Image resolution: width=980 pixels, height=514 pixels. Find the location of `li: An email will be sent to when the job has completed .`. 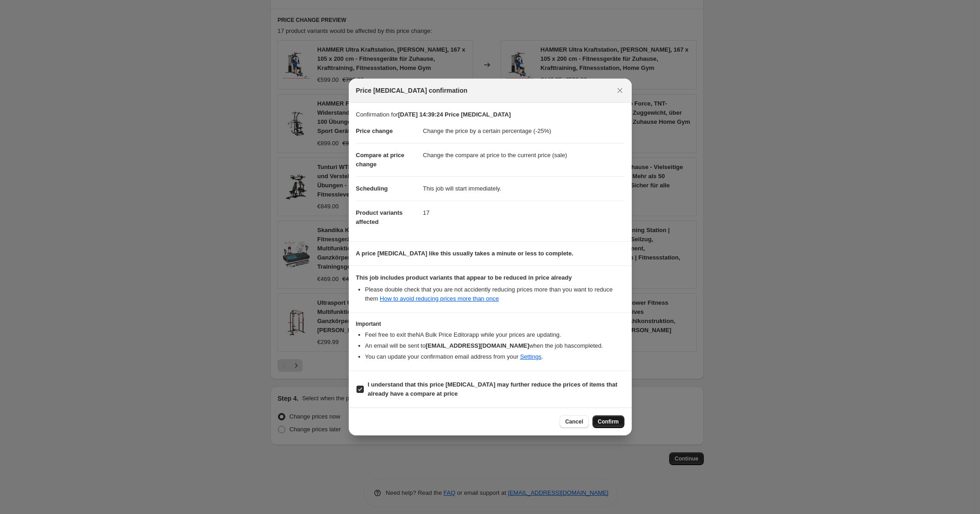

li: An email will be sent to when the job has completed . is located at coordinates (495, 346).